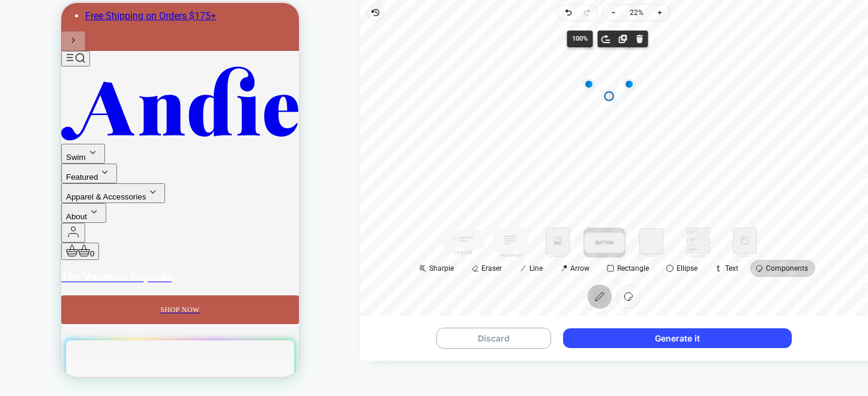 The height and width of the screenshot is (396, 868). Describe the element at coordinates (494, 338) in the screenshot. I see `button: Discard` at that location.